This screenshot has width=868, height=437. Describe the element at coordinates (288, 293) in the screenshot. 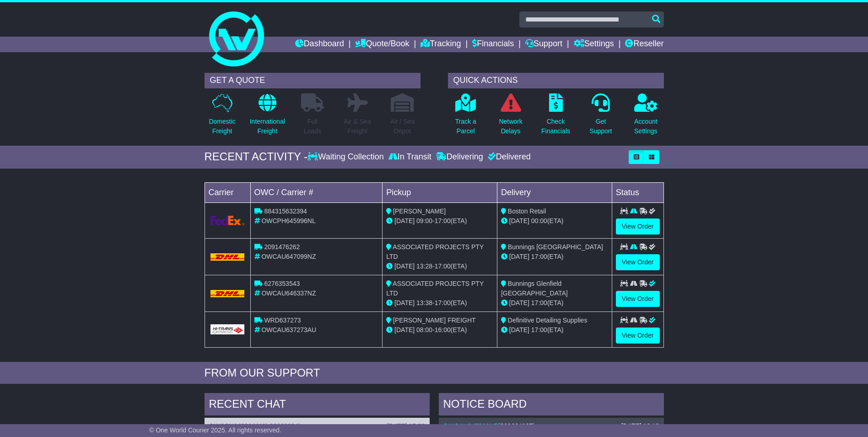

I see `span: OWCAU646337NZ` at that location.